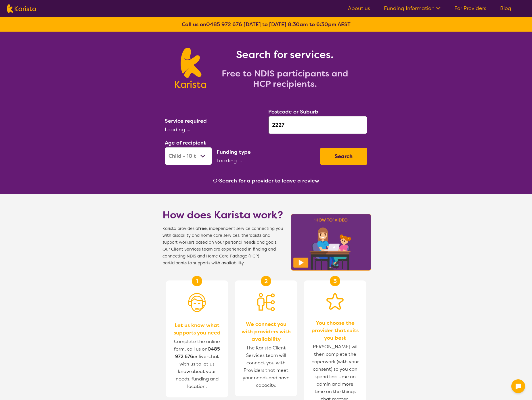  Describe the element at coordinates (185, 143) in the screenshot. I see `label: Age of recipient` at that location.